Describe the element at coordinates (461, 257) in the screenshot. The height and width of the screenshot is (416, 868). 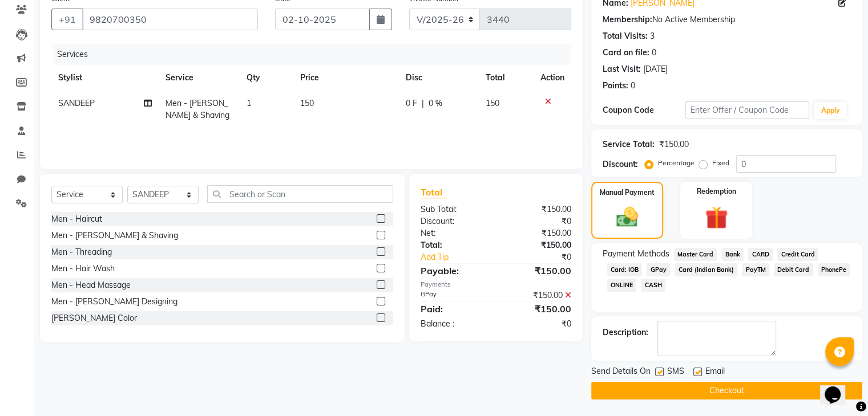
I see `a: Add Tip` at that location.